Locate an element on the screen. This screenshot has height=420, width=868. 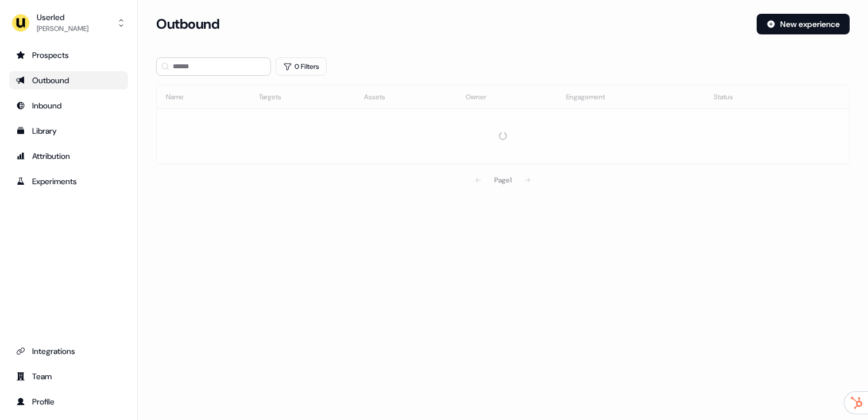
a: Go to outbound experience is located at coordinates (68, 80).